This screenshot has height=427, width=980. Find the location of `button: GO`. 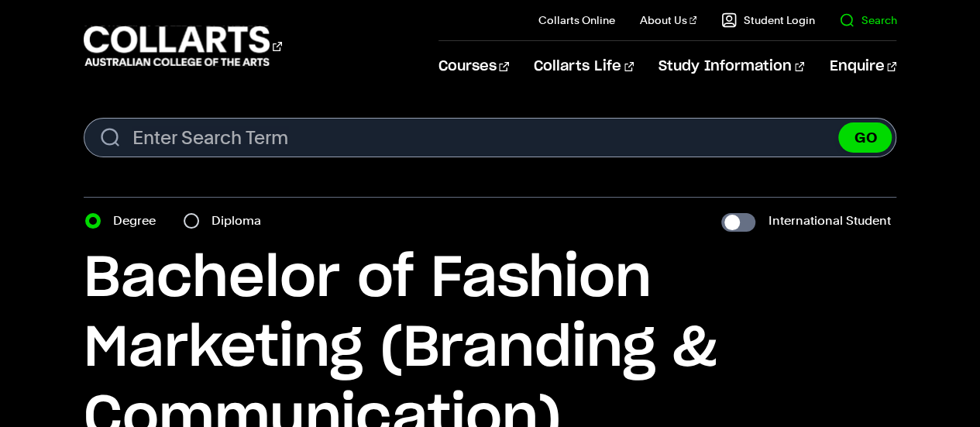

button: GO is located at coordinates (865, 137).